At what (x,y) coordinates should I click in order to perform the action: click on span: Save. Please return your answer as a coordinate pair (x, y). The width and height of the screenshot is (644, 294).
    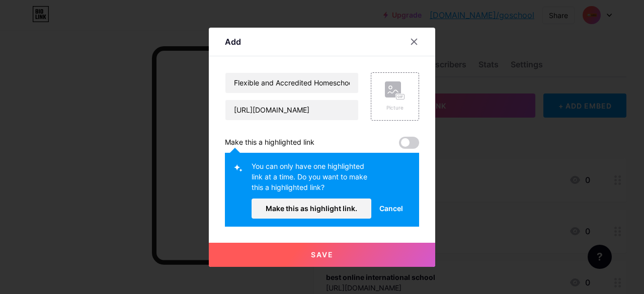
    Looking at the image, I should click on (322, 255).